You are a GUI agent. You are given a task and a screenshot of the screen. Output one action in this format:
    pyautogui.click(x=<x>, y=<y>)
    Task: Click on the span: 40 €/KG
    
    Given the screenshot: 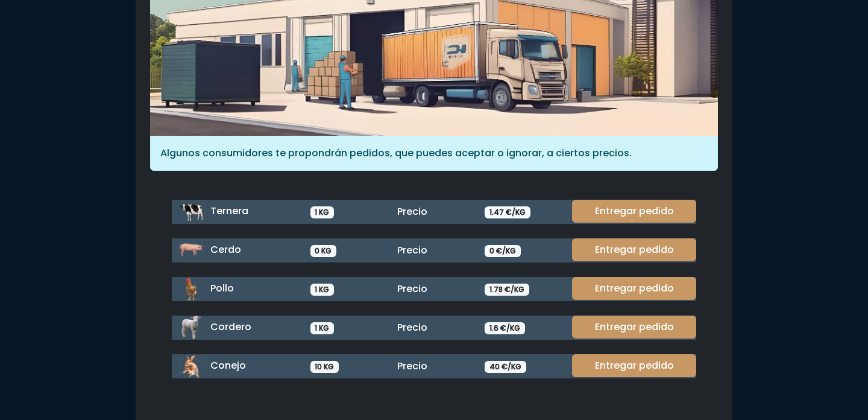 What is the action you would take?
    pyautogui.click(x=505, y=367)
    